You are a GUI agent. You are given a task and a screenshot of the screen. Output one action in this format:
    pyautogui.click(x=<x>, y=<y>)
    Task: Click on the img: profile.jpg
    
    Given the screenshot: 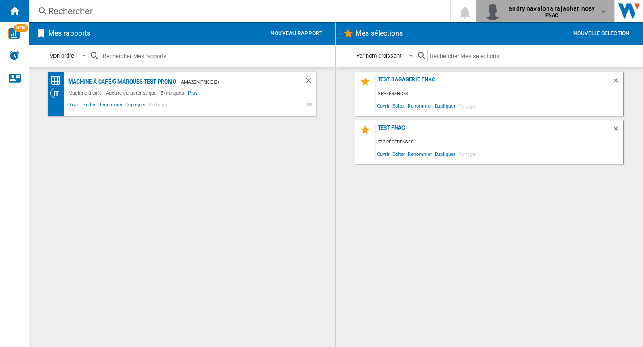 What is the action you would take?
    pyautogui.click(x=493, y=11)
    